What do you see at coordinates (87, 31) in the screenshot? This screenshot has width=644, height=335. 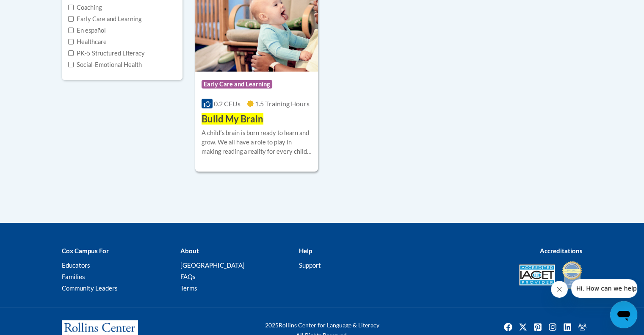 I see `label: En español` at bounding box center [87, 31].